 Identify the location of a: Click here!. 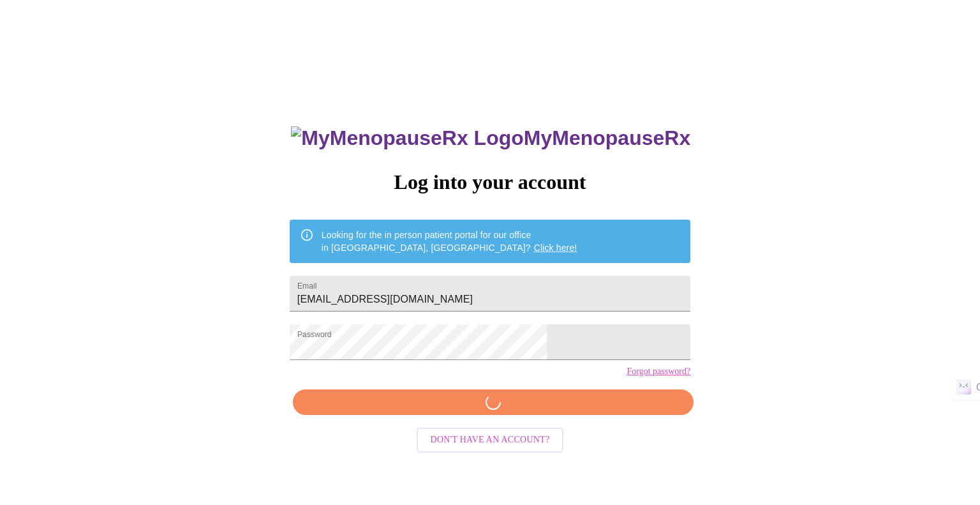
(556, 248).